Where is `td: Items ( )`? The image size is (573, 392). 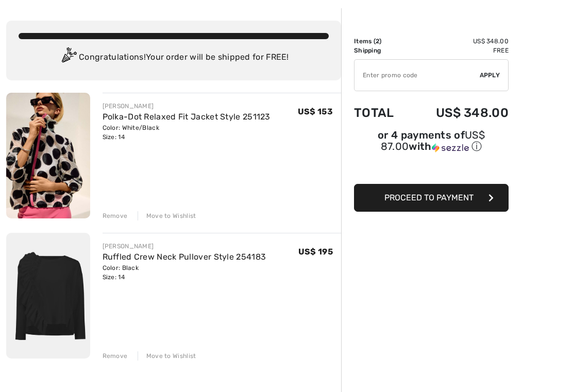
td: Items ( ) is located at coordinates (381, 41).